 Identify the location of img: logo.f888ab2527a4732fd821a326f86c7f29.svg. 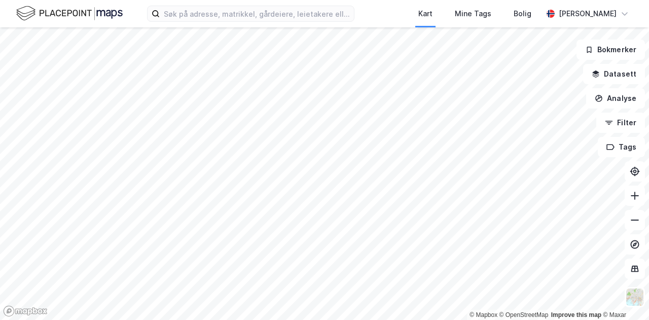
(69, 13).